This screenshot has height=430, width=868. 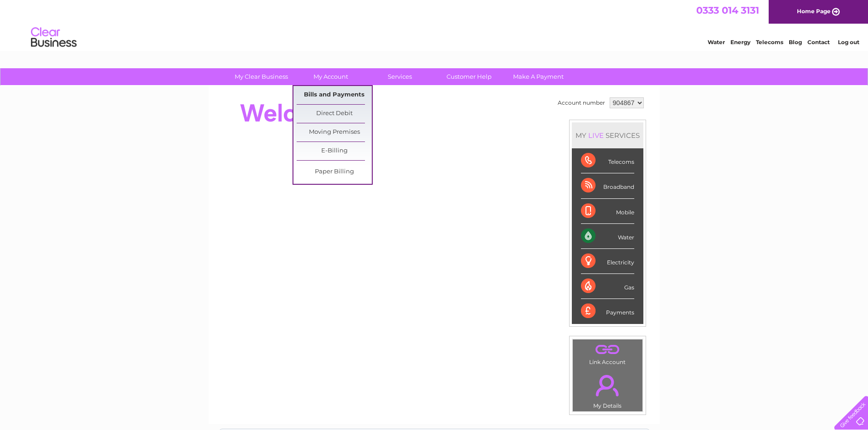 What do you see at coordinates (607, 389) in the screenshot?
I see `td: My Details` at bounding box center [607, 389].